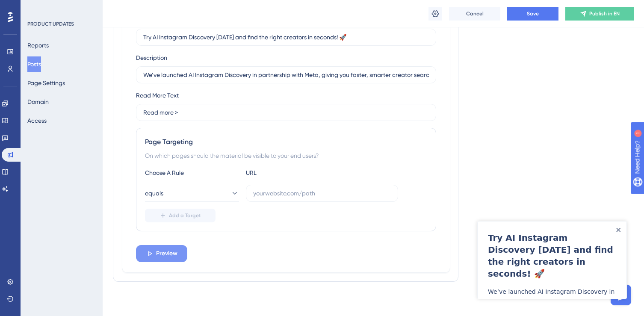 The width and height of the screenshot is (644, 316). Describe the element at coordinates (533, 13) in the screenshot. I see `button: Save` at that location.